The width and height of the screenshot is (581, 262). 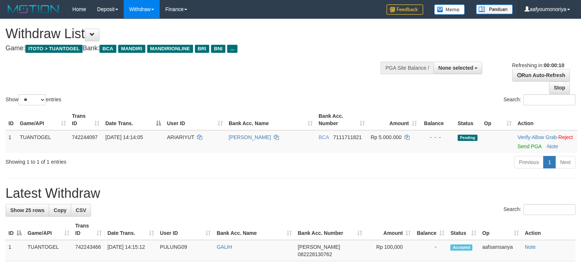 What do you see at coordinates (85, 137) in the screenshot?
I see `span: 742244097` at bounding box center [85, 137].